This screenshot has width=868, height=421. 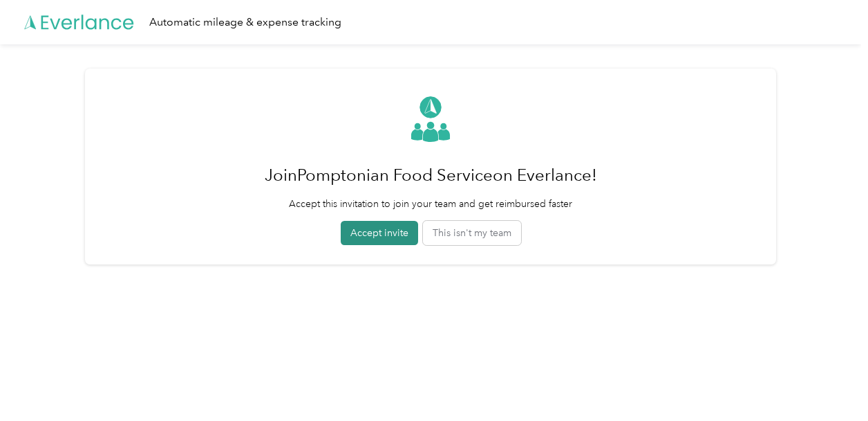 I want to click on button: Accept invite, so click(x=380, y=233).